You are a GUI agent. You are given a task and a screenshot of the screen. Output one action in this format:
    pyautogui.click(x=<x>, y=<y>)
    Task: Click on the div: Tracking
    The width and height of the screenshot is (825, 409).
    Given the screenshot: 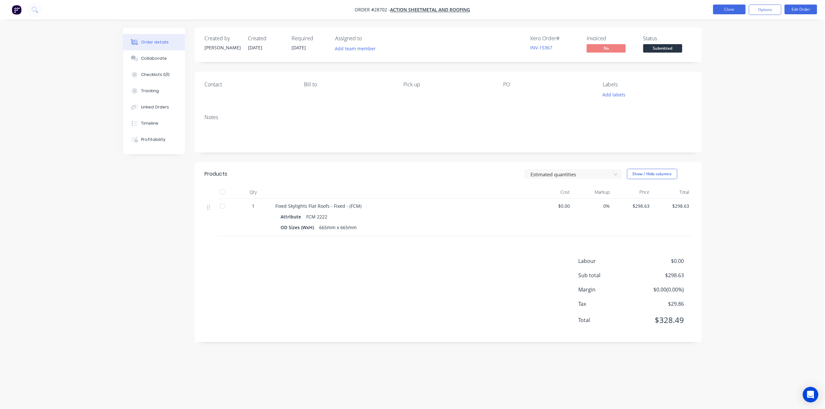 What is the action you would take?
    pyautogui.click(x=150, y=91)
    